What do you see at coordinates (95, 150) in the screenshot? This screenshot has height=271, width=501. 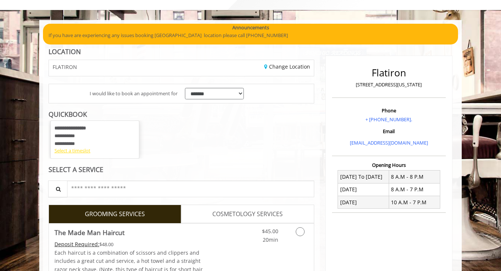 I see `div: Select a timeslot` at bounding box center [95, 150].